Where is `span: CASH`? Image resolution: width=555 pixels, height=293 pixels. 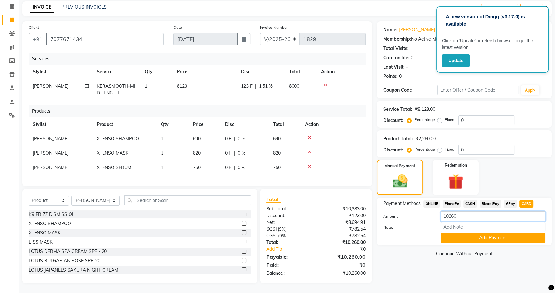 span: CASH is located at coordinates (470, 204).